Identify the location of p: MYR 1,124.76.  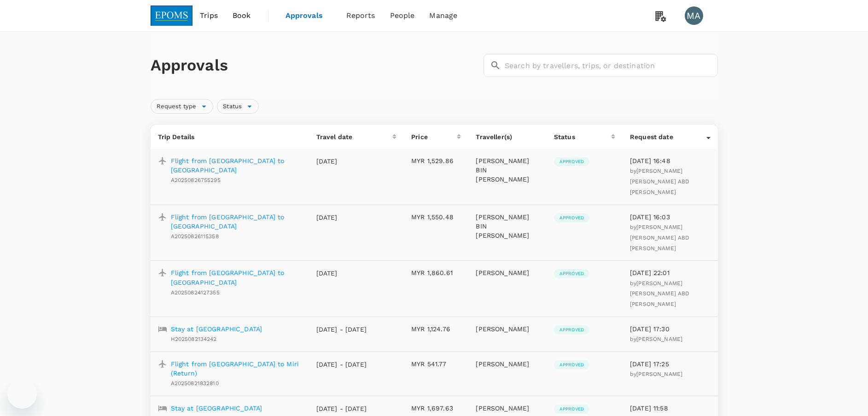
(436, 329).